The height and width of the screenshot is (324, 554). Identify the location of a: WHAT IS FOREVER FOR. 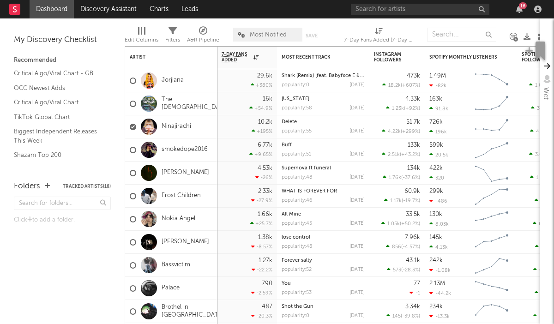
(309, 191).